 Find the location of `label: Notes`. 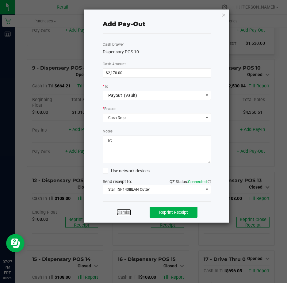

label: Notes is located at coordinates (108, 131).